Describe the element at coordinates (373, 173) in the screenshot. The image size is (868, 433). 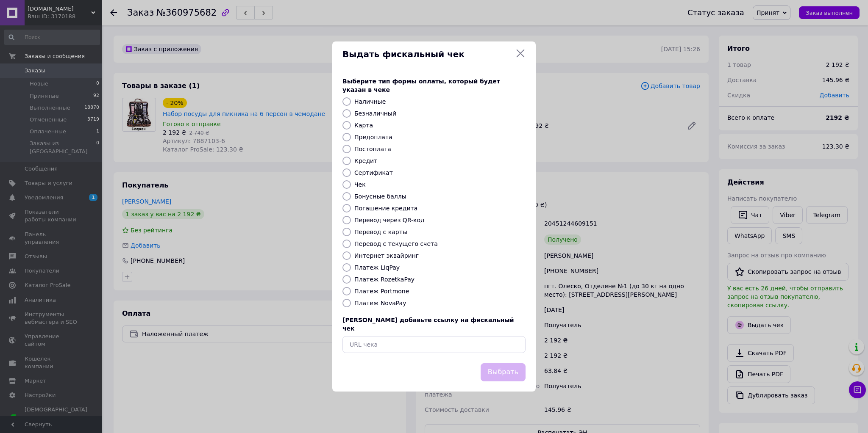
I see `label: Сертификат` at that location.